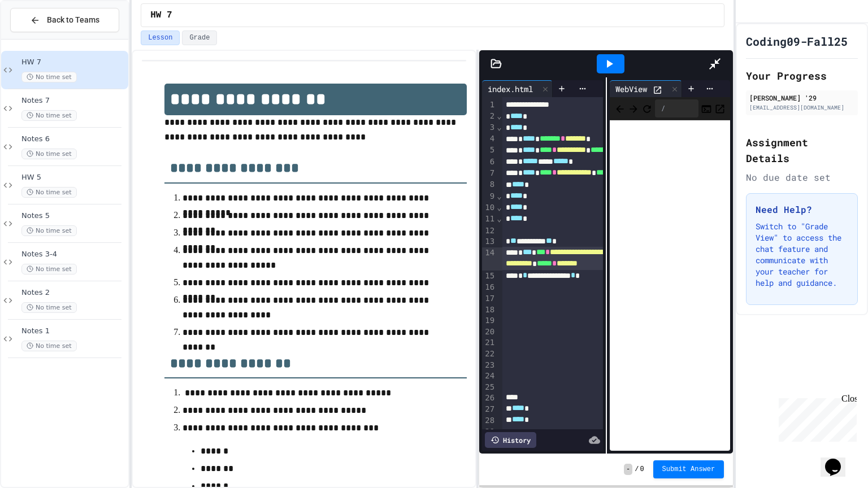  I want to click on p: Switch to "Grade View" to access the chat feature and communicate with your teacher for help and ..., so click(801, 255).